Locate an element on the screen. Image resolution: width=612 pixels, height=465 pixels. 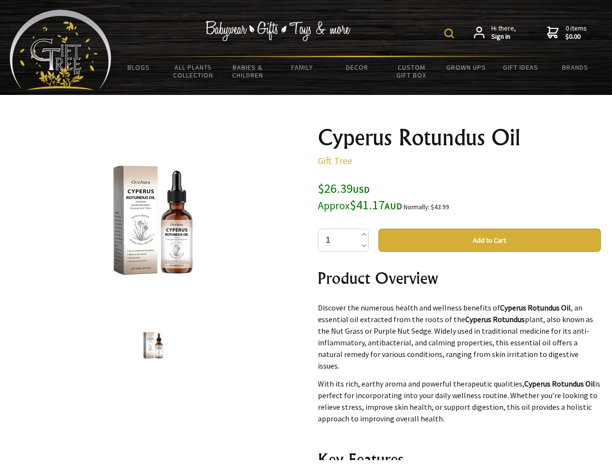
a: Decor is located at coordinates (357, 67).